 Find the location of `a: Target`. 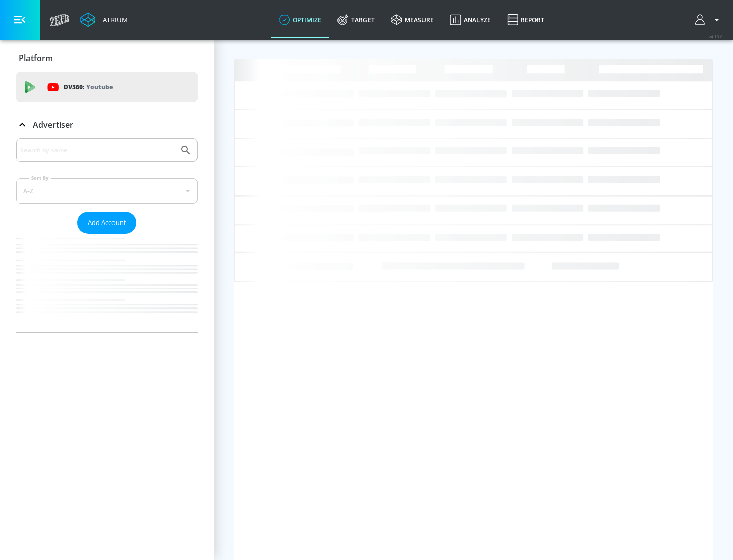

a: Target is located at coordinates (356, 20).